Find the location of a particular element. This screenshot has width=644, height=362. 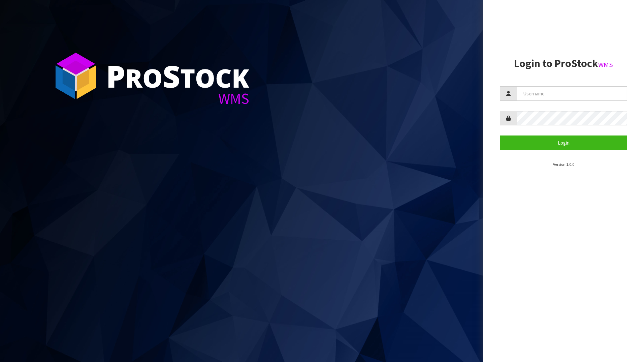

div: WMS is located at coordinates (178, 99).